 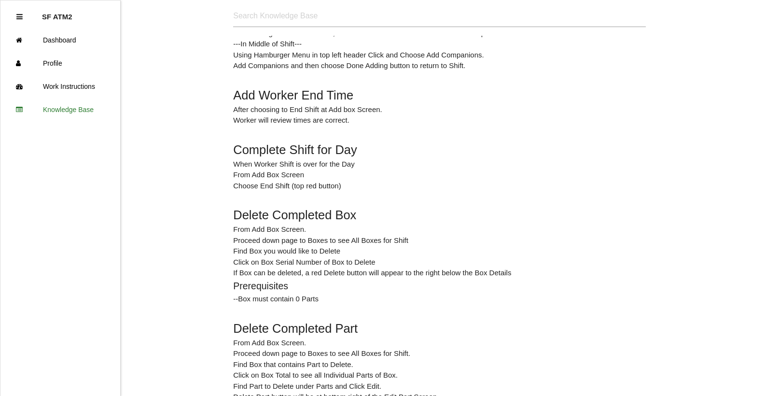 I want to click on li: Proceed down page to Boxes to see All Boxes for Shift., so click(x=439, y=353).